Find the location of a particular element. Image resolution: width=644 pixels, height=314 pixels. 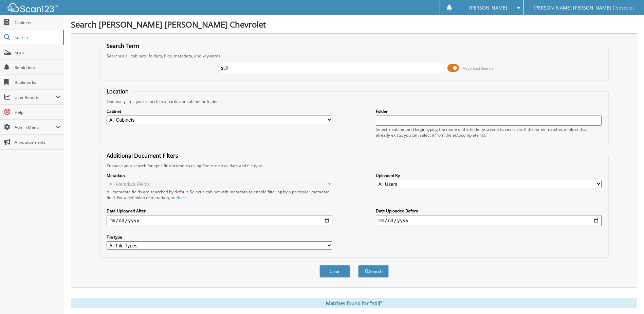

img: scan123-logo-white.svg is located at coordinates (32, 7).